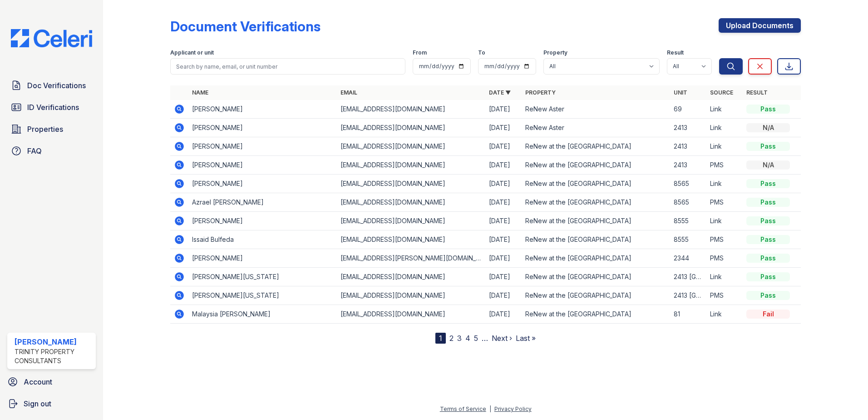  Describe the element at coordinates (482, 53) in the screenshot. I see `label: To` at that location.